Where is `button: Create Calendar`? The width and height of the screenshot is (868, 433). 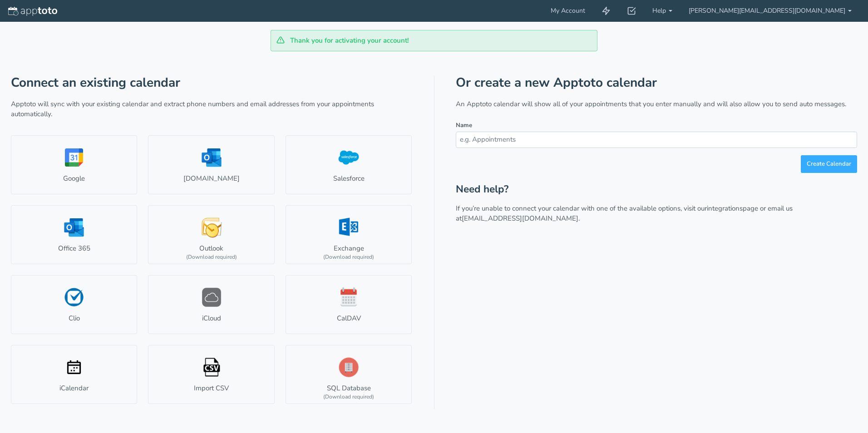 button: Create Calendar is located at coordinates (829, 164).